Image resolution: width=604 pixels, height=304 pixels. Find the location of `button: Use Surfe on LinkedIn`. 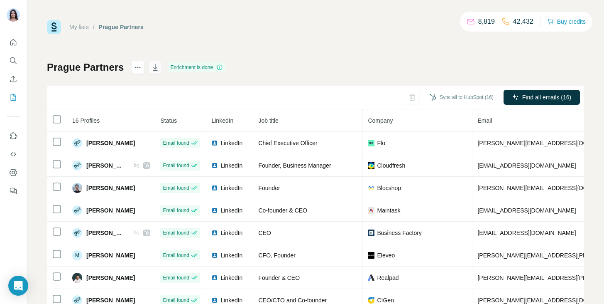

button: Use Surfe on LinkedIn is located at coordinates (13, 136).